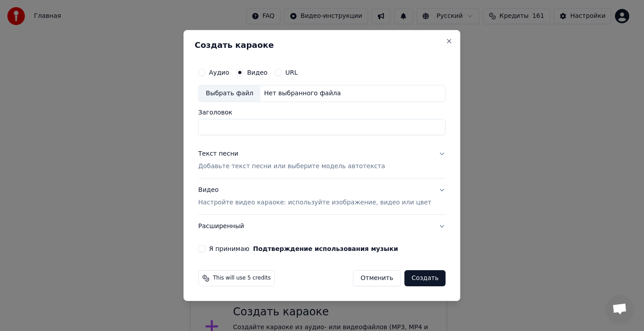  Describe the element at coordinates (241, 278) in the screenshot. I see `span: This will use 5 credits` at that location.